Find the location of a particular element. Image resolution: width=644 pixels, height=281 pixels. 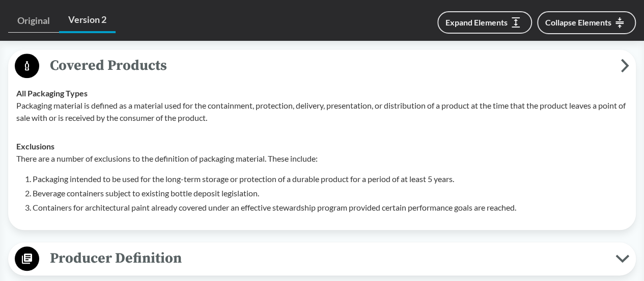

button: Producer Definition is located at coordinates (322, 258).